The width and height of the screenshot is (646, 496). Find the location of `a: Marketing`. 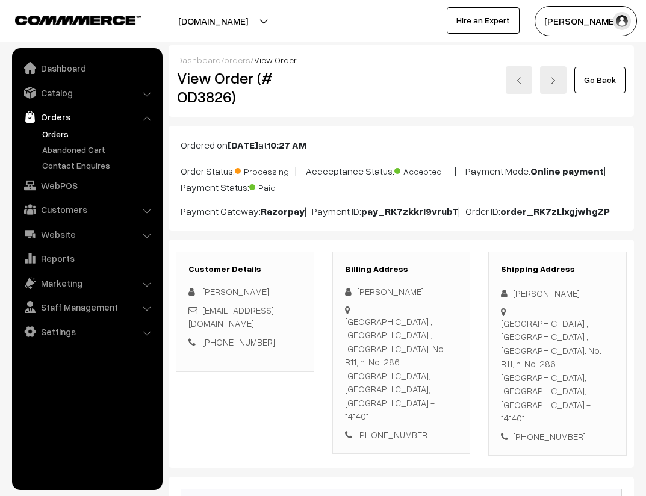

a: Marketing is located at coordinates (87, 283).